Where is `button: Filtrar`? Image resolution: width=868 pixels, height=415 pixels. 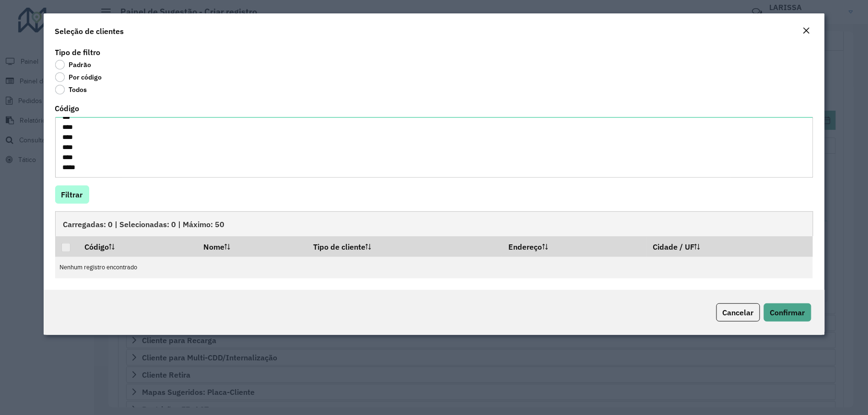
button: Filtrar is located at coordinates (72, 194).